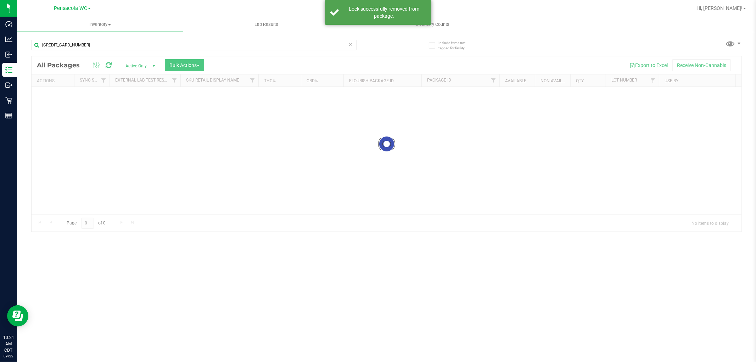 The image size is (756, 362). What do you see at coordinates (9, 85) in the screenshot?
I see `inline-svg: Outbound` at bounding box center [9, 85].